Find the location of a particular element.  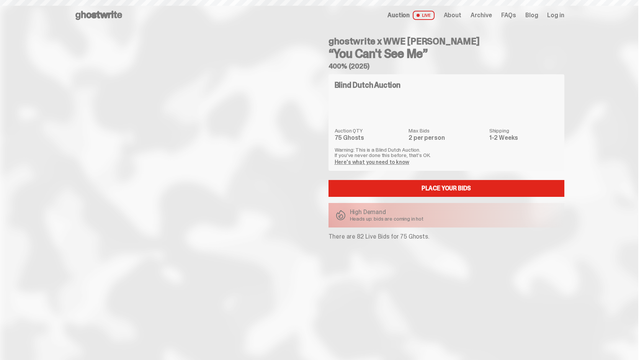

a: Blog is located at coordinates (532, 15).